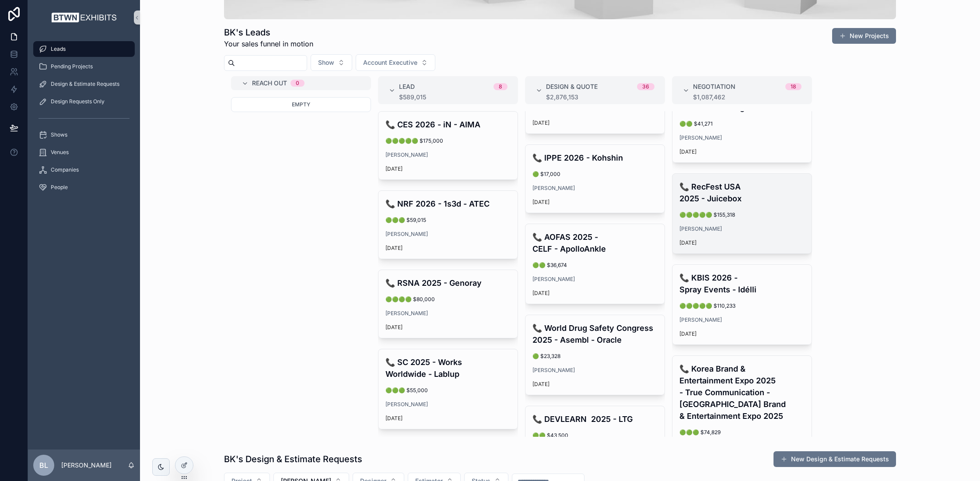 Image resolution: width=980 pixels, height=481 pixels. Describe the element at coordinates (59, 135) in the screenshot. I see `span: Shows` at that location.